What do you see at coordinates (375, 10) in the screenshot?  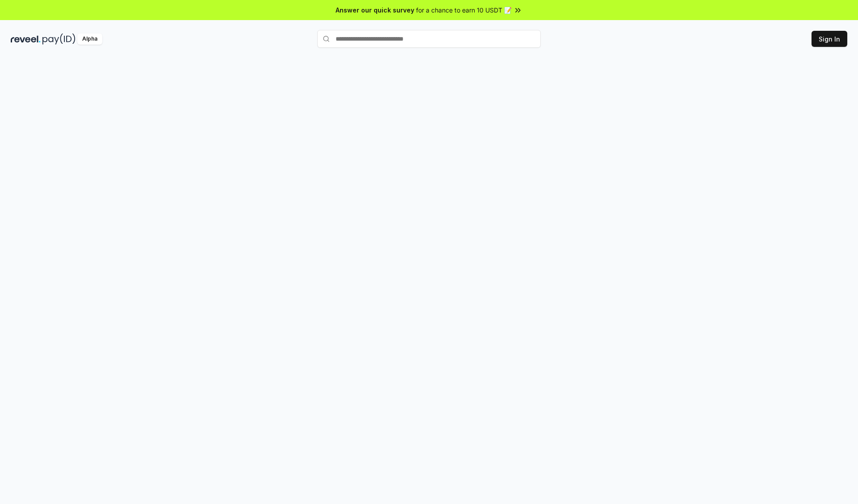 I see `span: Answer our quick survey` at bounding box center [375, 10].